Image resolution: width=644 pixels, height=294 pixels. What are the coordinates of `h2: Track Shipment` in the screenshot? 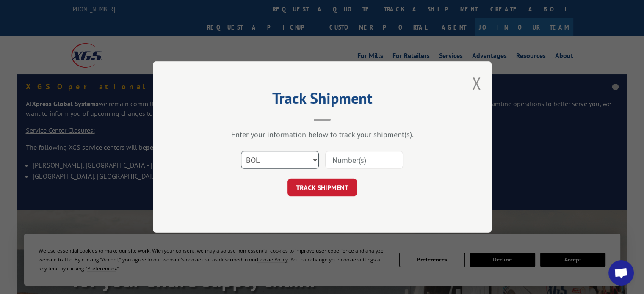 It's located at (322, 100).